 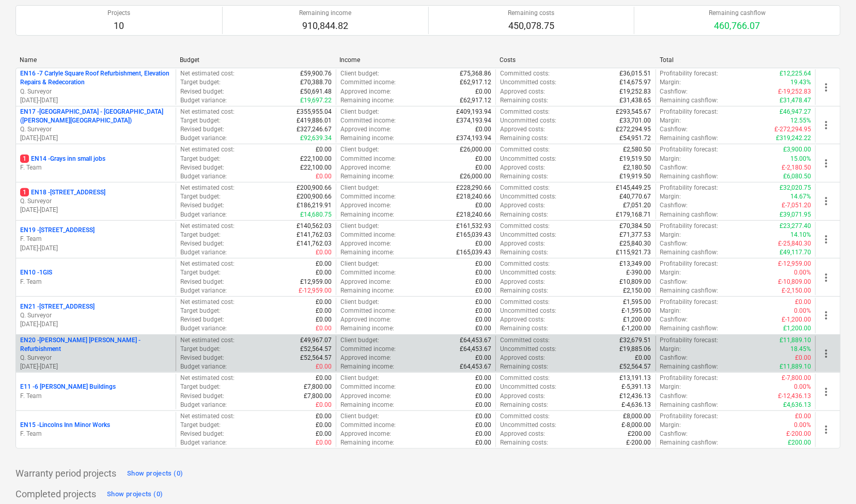 What do you see at coordinates (24, 159) in the screenshot?
I see `span: 1` at bounding box center [24, 159].